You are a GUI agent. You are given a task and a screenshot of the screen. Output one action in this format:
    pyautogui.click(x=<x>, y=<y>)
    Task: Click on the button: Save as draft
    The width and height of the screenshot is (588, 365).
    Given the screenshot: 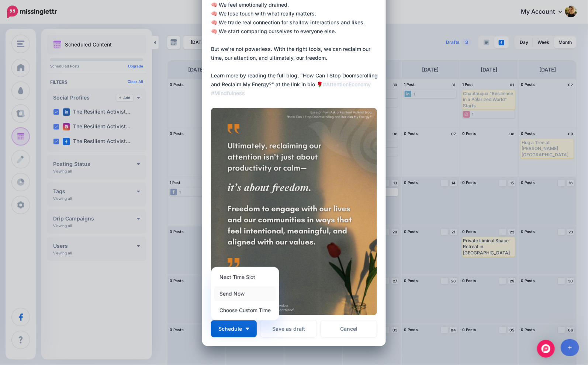 What is the action you would take?
    pyautogui.click(x=288, y=329)
    